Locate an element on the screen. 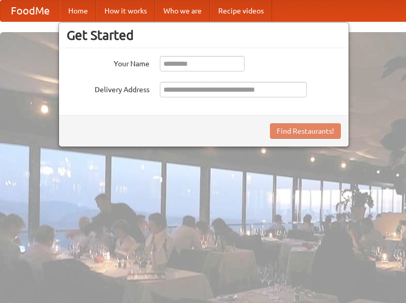  a: Recipe videos is located at coordinates (241, 11).